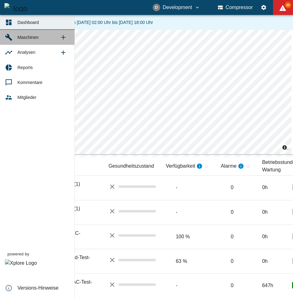 The height and width of the screenshot is (298, 293). What do you see at coordinates (176, 7) in the screenshot?
I see `button: dev@neaxplore.com` at bounding box center [176, 7].